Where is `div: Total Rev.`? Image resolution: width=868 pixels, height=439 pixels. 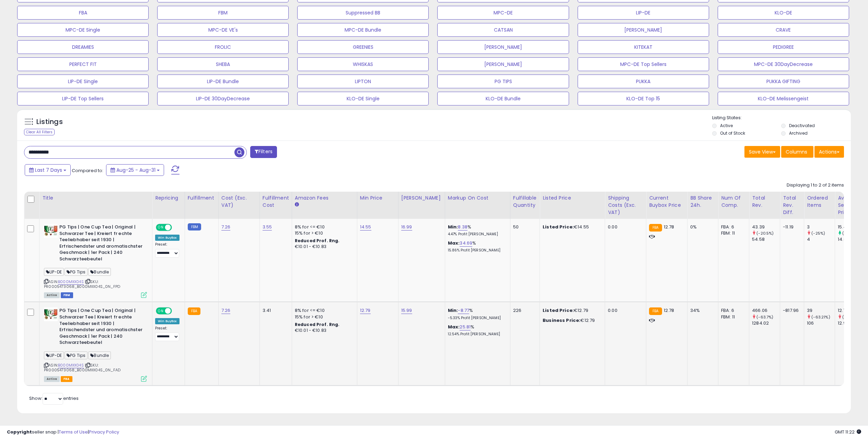 div: Total Rev. is located at coordinates (764, 201).